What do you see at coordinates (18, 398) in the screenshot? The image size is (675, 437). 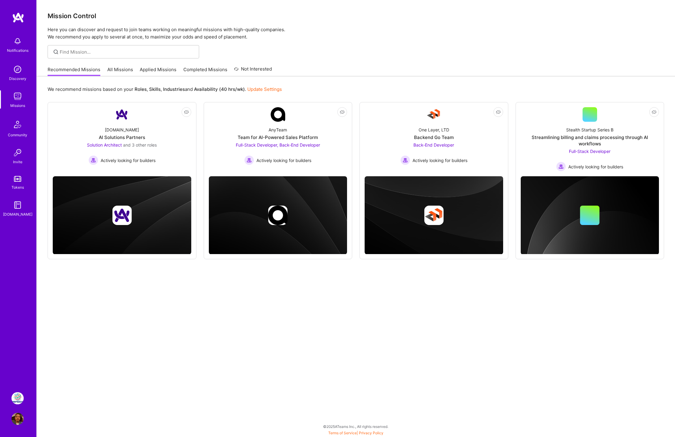 I see `a: PepsiCo - Elixir Dev - Retail Technology` at bounding box center [18, 398].